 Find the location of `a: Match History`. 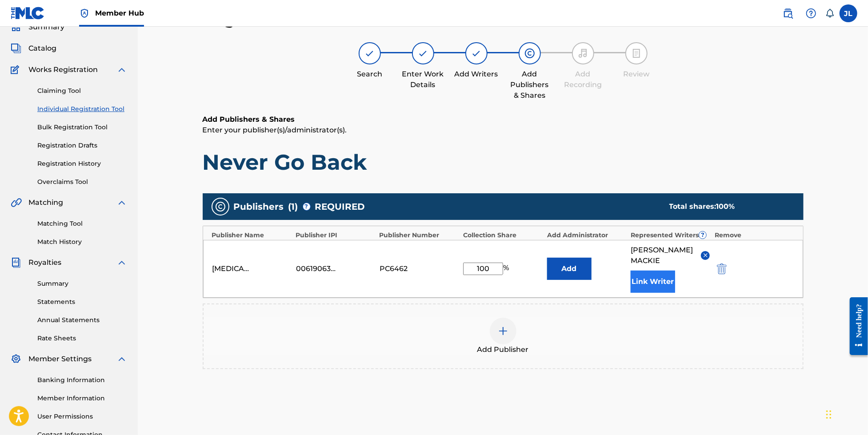

a: Match History is located at coordinates (82, 242).